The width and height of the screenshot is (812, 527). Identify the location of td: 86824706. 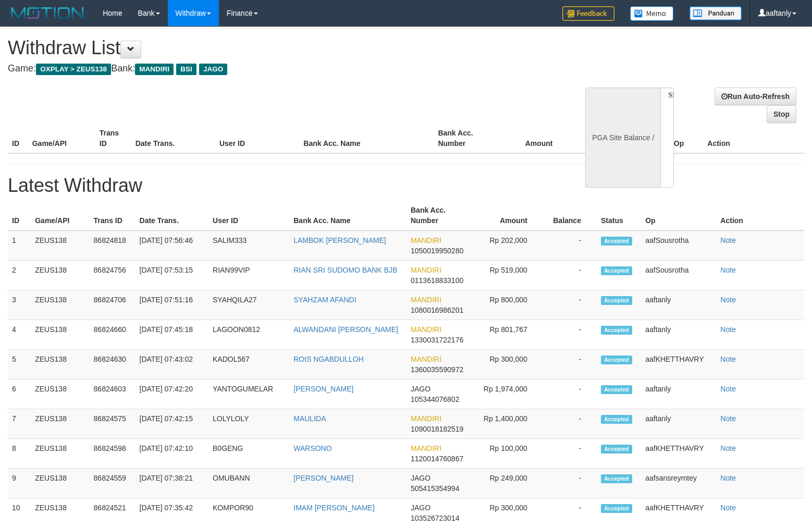
(113, 304).